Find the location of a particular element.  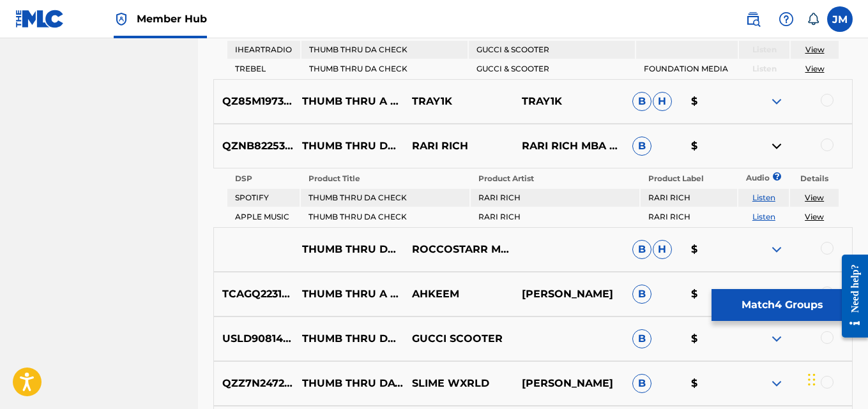

p: THUMB THRU DAT CHECK is located at coordinates (349, 383).